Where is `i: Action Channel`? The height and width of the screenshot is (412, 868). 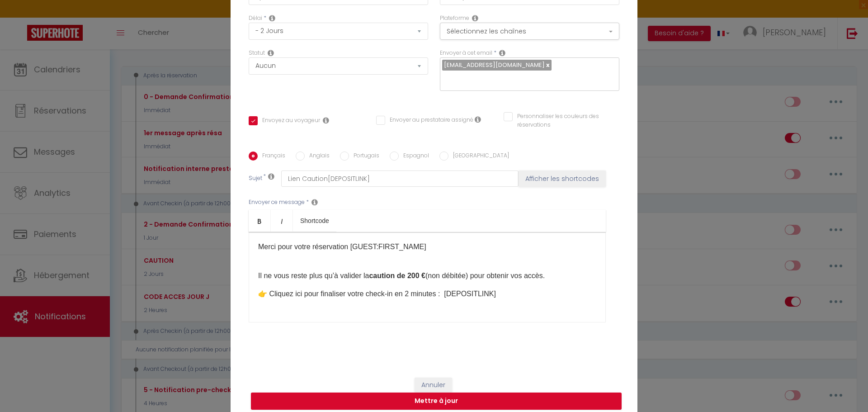
i: Action Channel is located at coordinates (475, 18).